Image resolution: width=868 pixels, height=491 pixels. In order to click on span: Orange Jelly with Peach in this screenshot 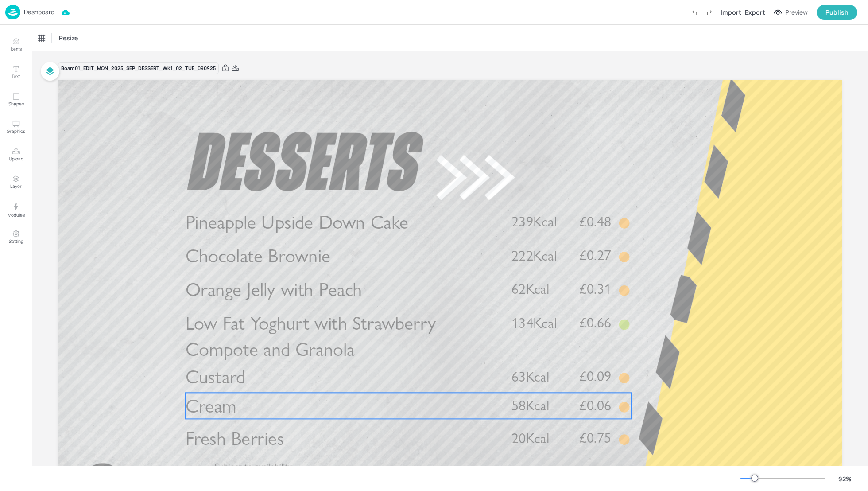, I will do `click(274, 289)`.